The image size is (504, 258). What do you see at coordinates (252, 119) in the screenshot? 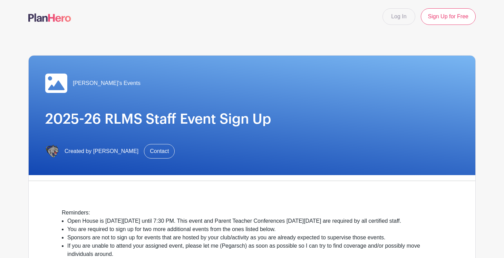
I see `h1: 2025-26 RLMS Staff Event Sign Up` at bounding box center [252, 119].